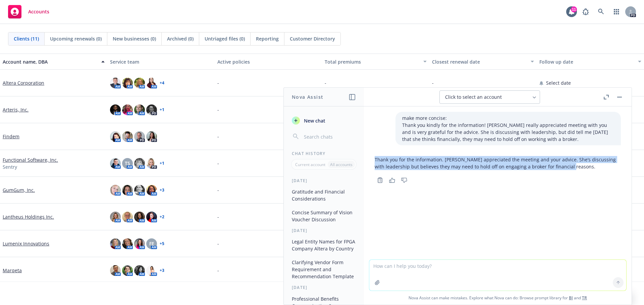 The image size is (644, 305). What do you see at coordinates (268, 61) in the screenshot?
I see `button: Active policies` at bounding box center [268, 61].